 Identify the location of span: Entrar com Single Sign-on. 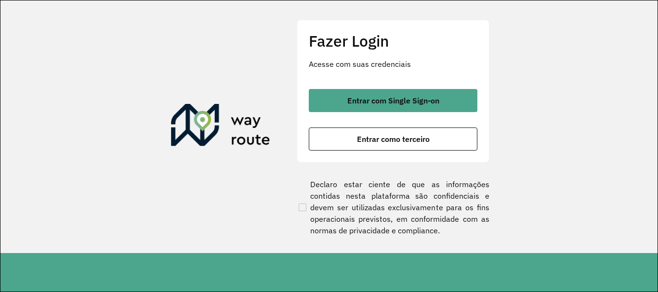
(393, 101).